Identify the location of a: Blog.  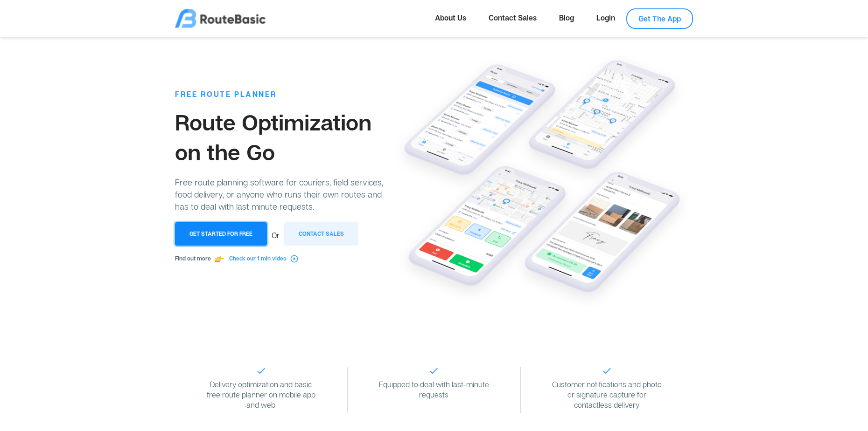
(566, 18).